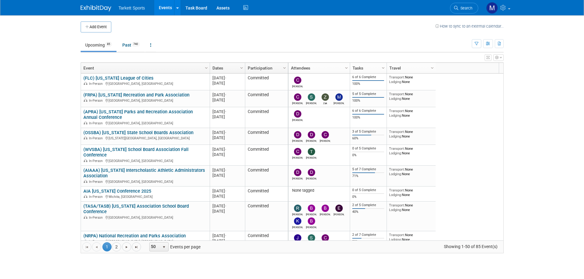 This screenshot has width=584, height=279. What do you see at coordinates (325, 103) in the screenshot?
I see `div: Zak Sigler` at bounding box center [325, 103].